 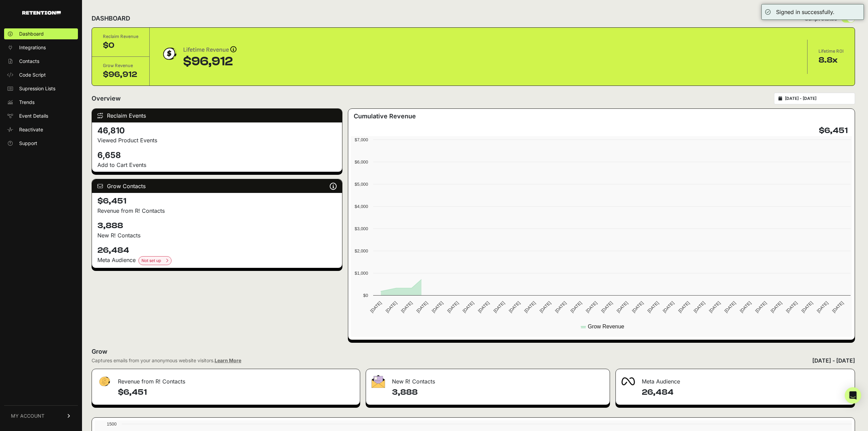 What do you see at coordinates (41, 144) in the screenshot?
I see `a: Support` at bounding box center [41, 144].